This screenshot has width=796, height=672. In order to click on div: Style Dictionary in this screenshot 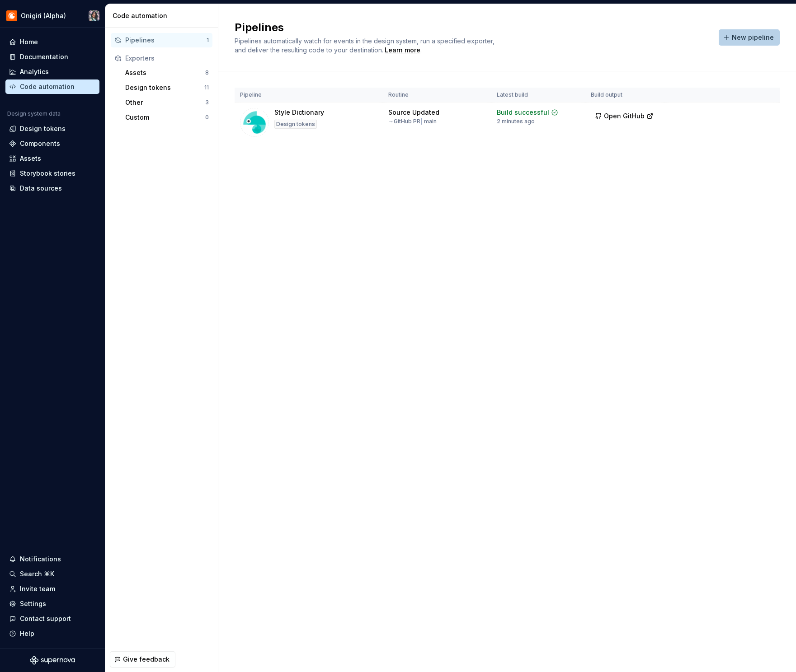, I will do `click(299, 112)`.